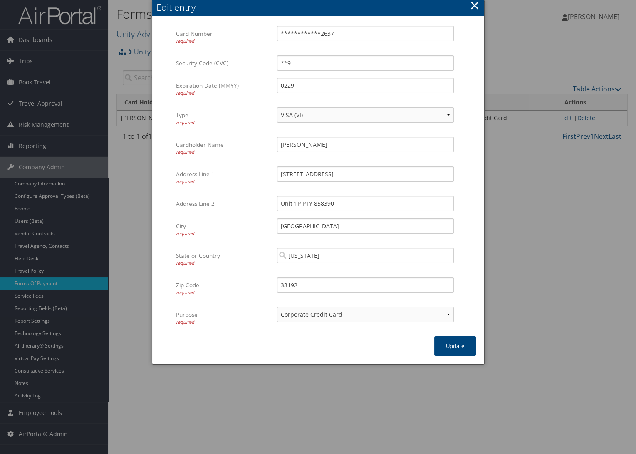 This screenshot has height=454, width=636. Describe the element at coordinates (455, 346) in the screenshot. I see `button: Update` at that location.